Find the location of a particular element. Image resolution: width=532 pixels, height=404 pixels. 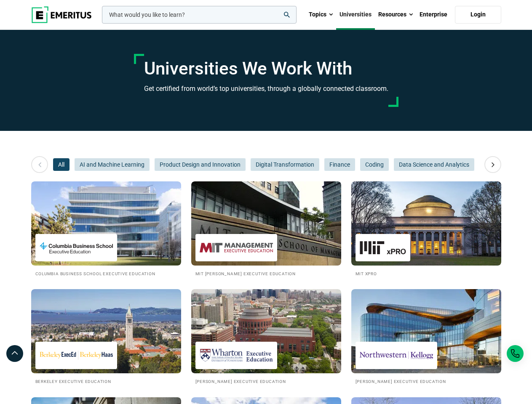

h1: Universities We Work With is located at coordinates (266, 68).